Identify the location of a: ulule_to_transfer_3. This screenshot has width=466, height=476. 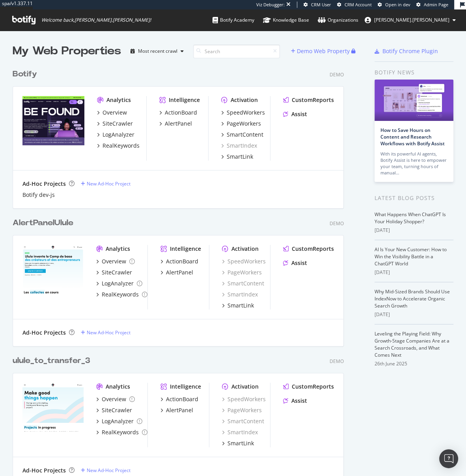
(53, 361).